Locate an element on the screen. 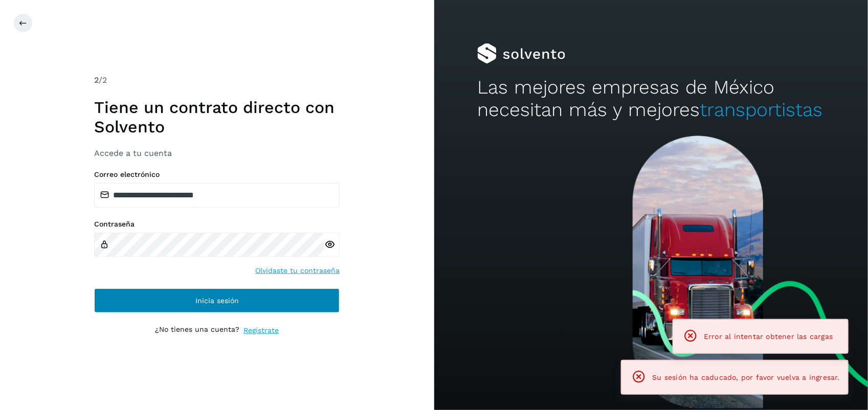  a: Regístrate is located at coordinates (261, 331).